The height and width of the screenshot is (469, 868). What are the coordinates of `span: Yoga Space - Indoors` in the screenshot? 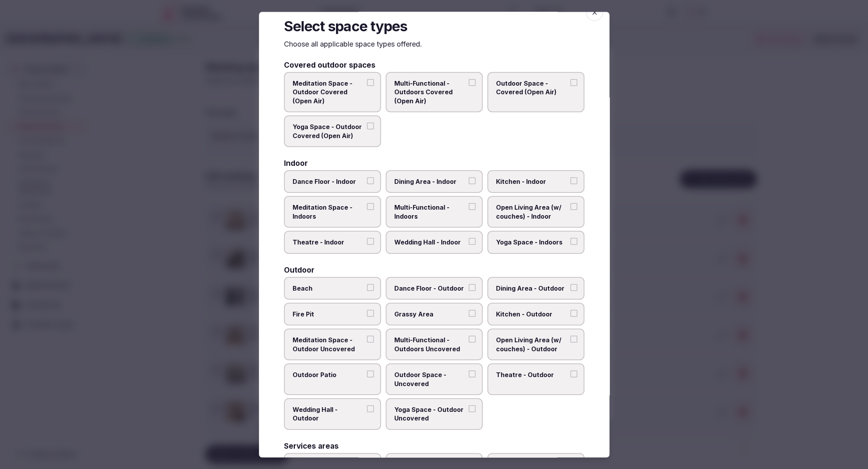 It's located at (533, 243).